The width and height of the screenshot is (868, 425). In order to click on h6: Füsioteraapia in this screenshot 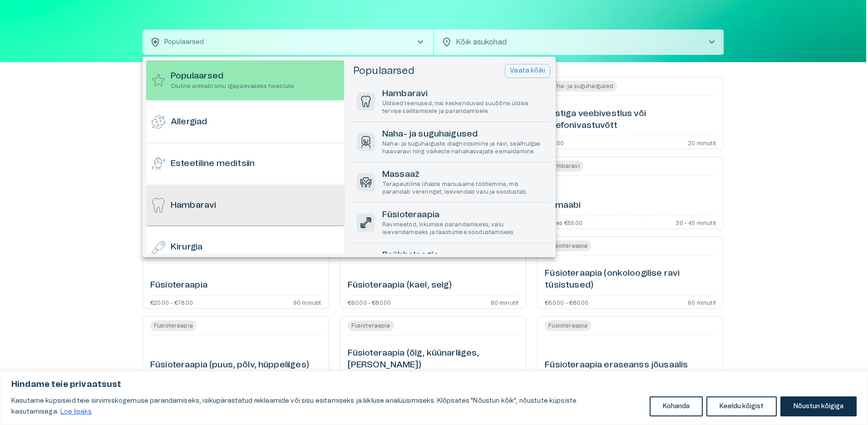, I will do `click(464, 215)`.